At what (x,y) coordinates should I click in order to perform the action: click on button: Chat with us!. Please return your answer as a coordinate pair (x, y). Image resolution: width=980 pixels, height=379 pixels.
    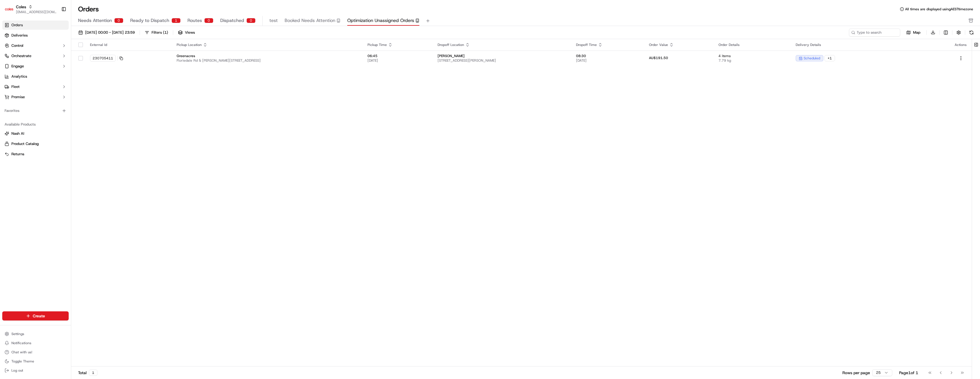
    Looking at the image, I should click on (35, 352).